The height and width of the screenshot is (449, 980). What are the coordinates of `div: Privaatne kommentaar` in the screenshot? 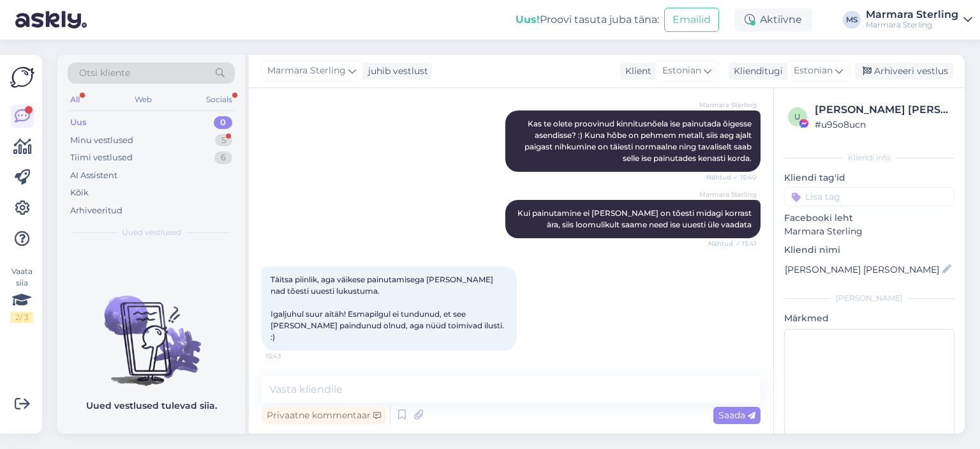 It's located at (324, 415).